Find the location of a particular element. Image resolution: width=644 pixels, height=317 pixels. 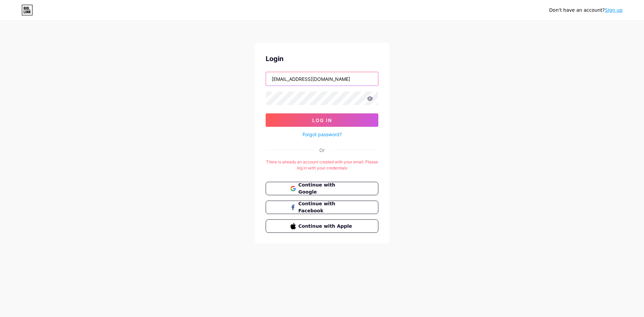

div: Don't have an account? is located at coordinates (585, 10).